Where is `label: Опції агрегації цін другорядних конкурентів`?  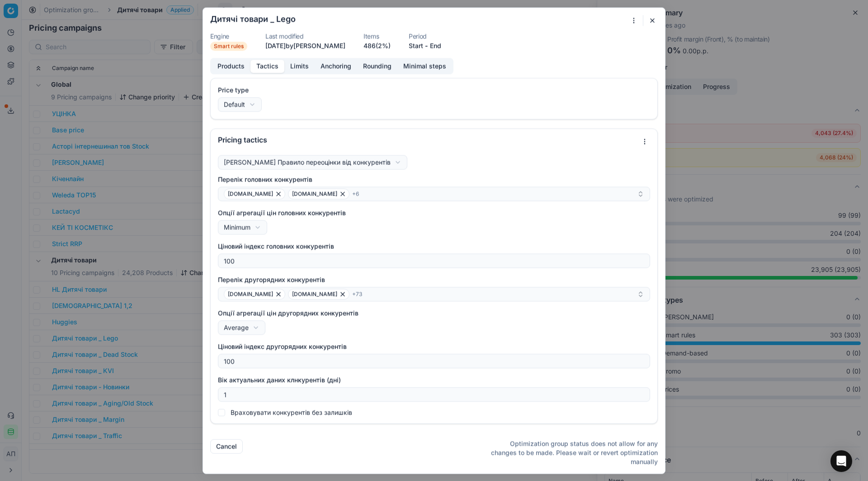
label: Опції агрегації цін другорядних конкурентів is located at coordinates (434, 313).